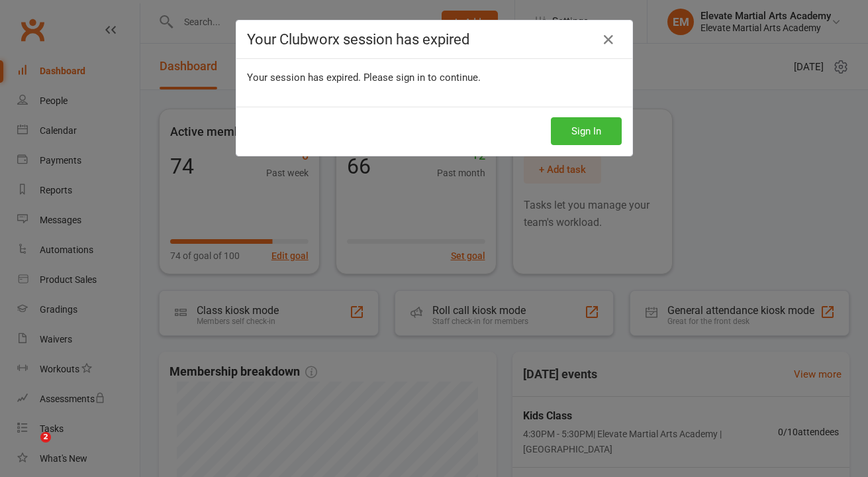 The image size is (868, 477). Describe the element at coordinates (364, 77) in the screenshot. I see `span: Your session has expired. Please sign in to continue.` at that location.